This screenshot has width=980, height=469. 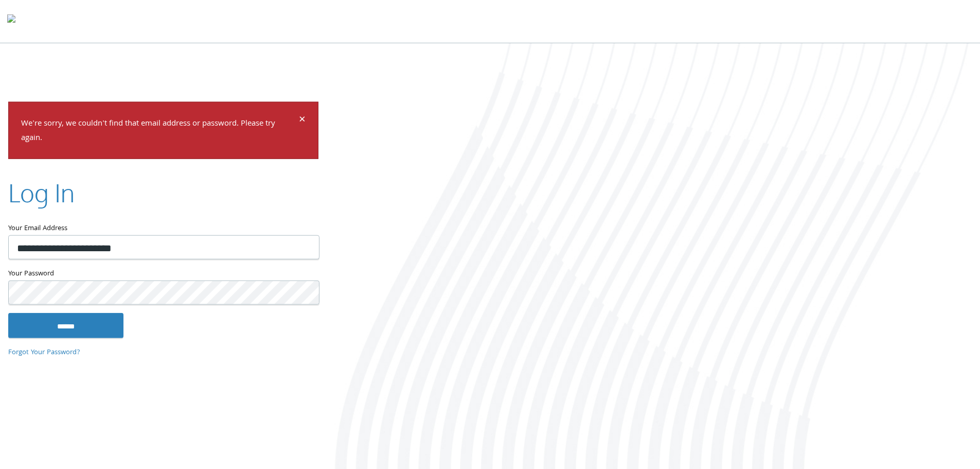 I want to click on img: todyl-logo-dark.svg, so click(x=12, y=21).